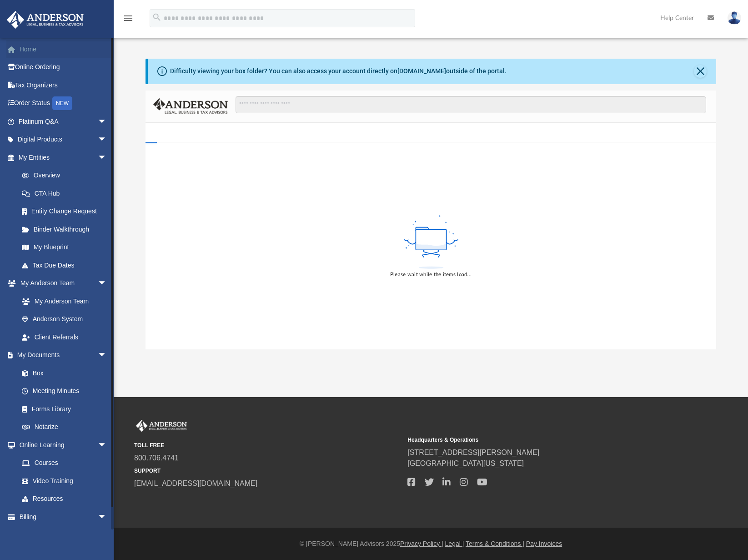  What do you see at coordinates (63, 67) in the screenshot?
I see `a: Online Ordering` at bounding box center [63, 67].